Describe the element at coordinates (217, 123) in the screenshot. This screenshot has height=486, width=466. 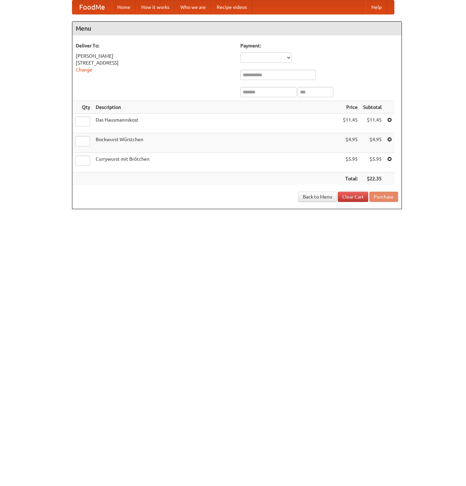
I see `td: Das Hausmannskost` at that location.